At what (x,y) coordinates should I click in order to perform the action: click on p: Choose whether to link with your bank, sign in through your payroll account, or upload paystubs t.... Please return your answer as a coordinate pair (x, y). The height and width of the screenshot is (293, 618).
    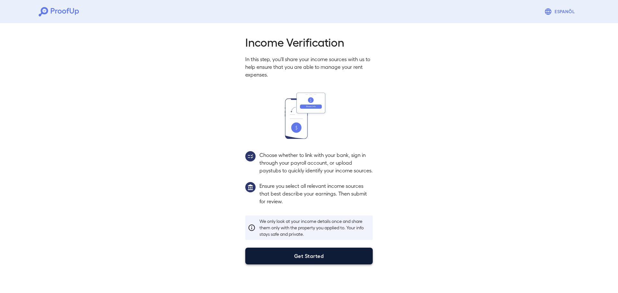
    Looking at the image, I should click on (316, 163).